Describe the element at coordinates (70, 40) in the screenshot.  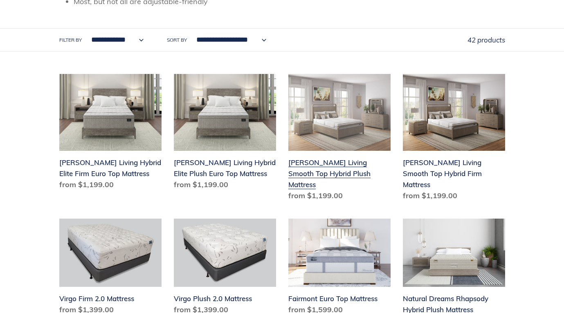
I see `label: Filter by` at that location.